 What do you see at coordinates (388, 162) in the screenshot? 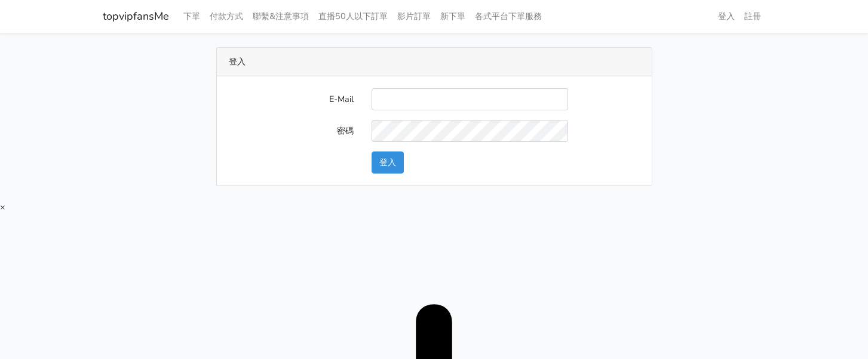
I see `button: 登入` at bounding box center [388, 162].